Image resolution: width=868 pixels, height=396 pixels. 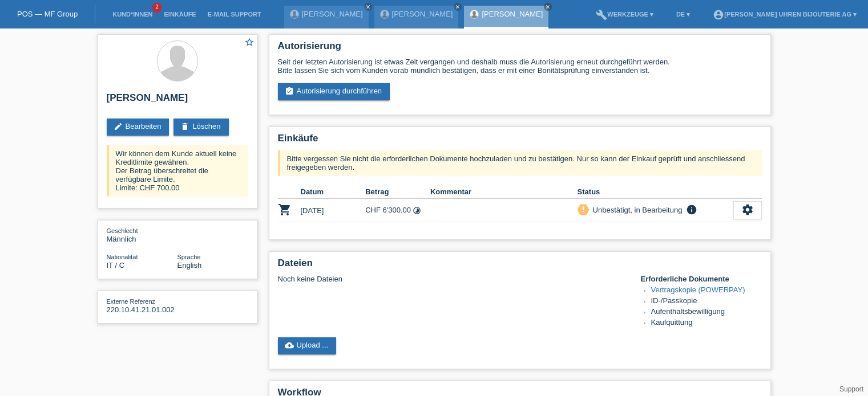 What do you see at coordinates (178, 171) in the screenshot?
I see `div: Wir können dem Kunde aktuell keine Kreditlimite gewähren. Der Betrag überschreitet die verfügbare...` at bounding box center [178, 171].